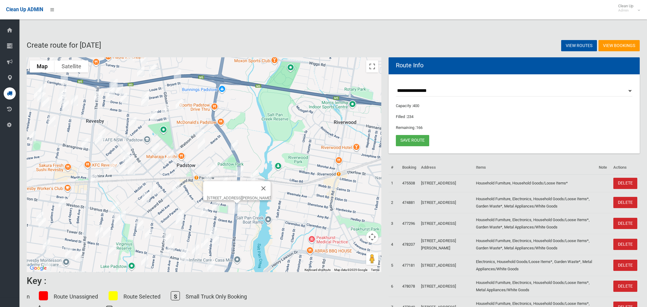 Image resolution: width=647 pixels, height=307 pixels. Describe the element at coordinates (167, 239) in the screenshot. I see `div: 125 Faraday Road, PADSTOW NSW 2211` at that location.